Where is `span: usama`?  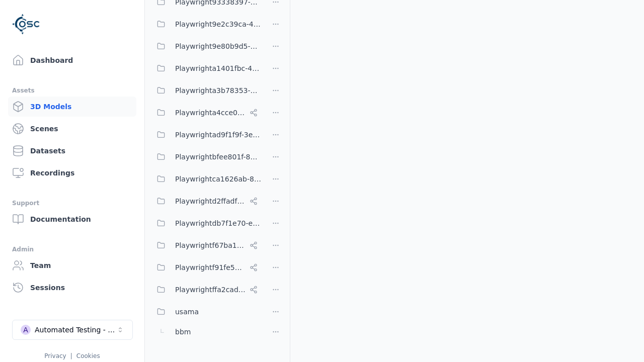
span: usama is located at coordinates (186, 312).